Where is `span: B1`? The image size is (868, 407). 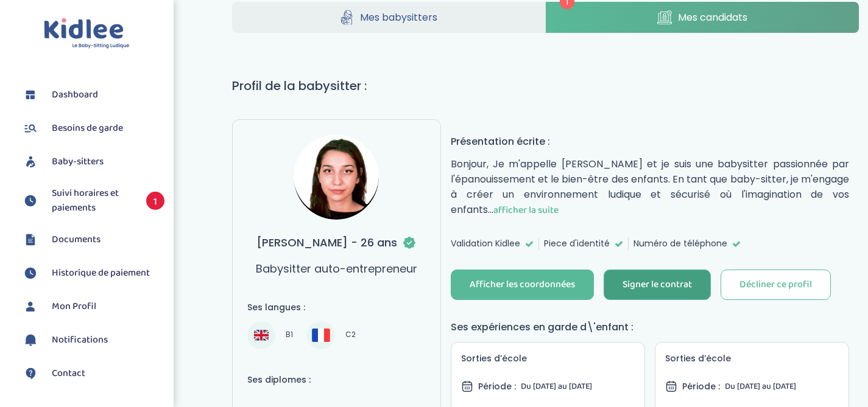
span: B1 is located at coordinates (290, 336).